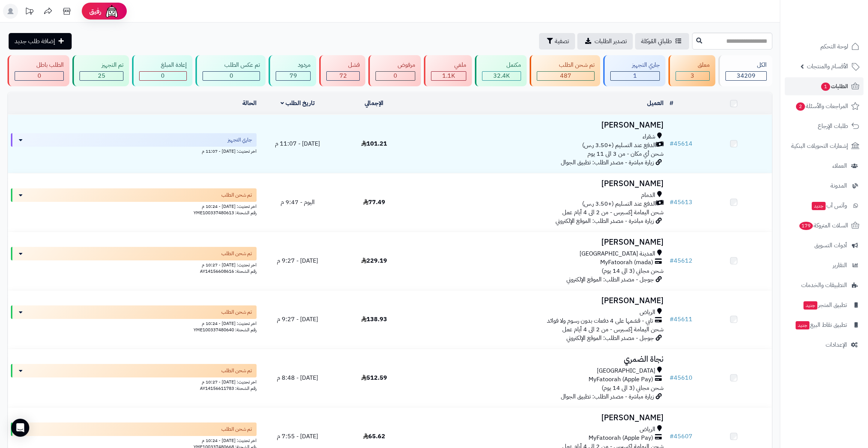  I want to click on span: الإعدادات, so click(836, 345).